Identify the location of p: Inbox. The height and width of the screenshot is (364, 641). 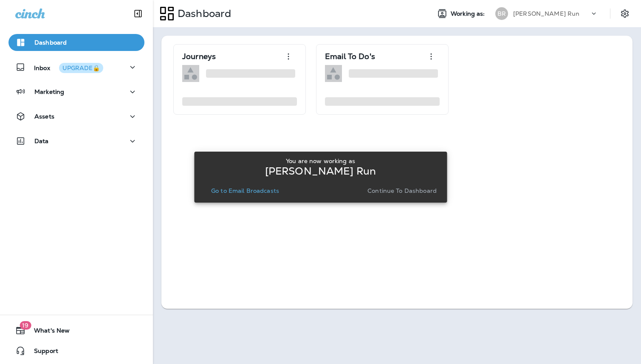
(68, 67).